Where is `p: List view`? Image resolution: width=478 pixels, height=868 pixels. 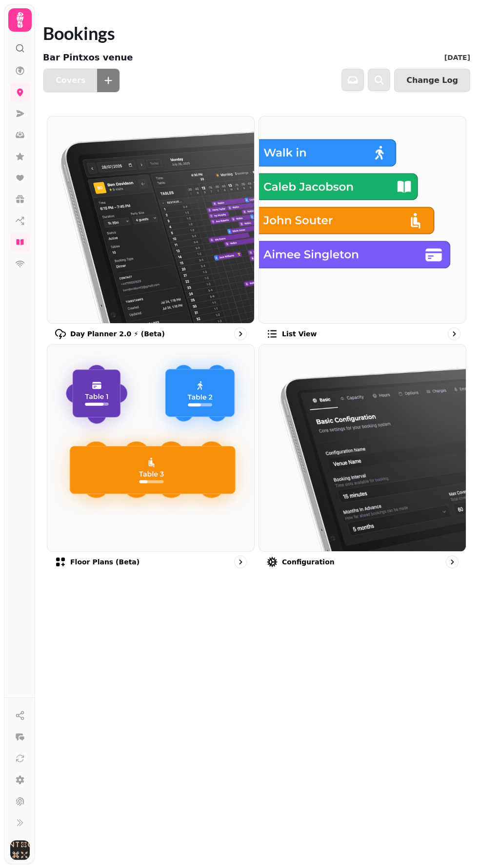
p: List view is located at coordinates (299, 334).